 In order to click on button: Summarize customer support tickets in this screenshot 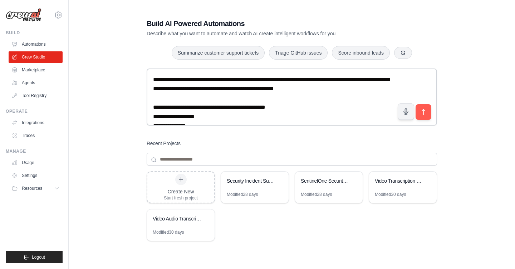, I will do `click(218, 53)`.